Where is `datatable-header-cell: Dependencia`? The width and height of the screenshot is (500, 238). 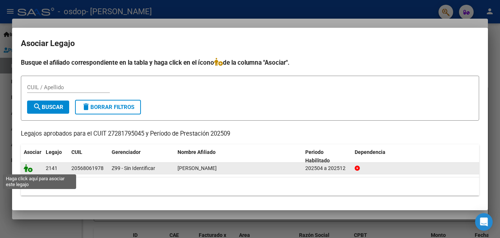
datatable-header-cell: Dependencia is located at coordinates (416, 157).